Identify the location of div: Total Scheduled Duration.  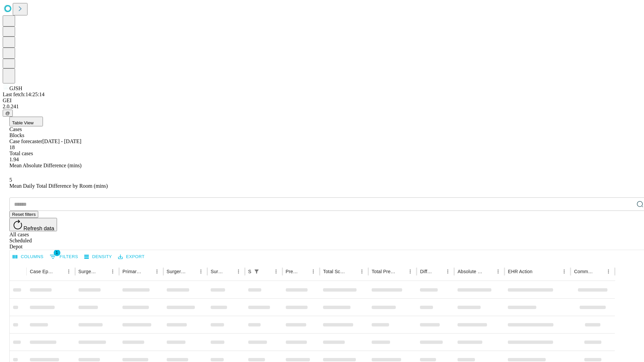
(335, 272).